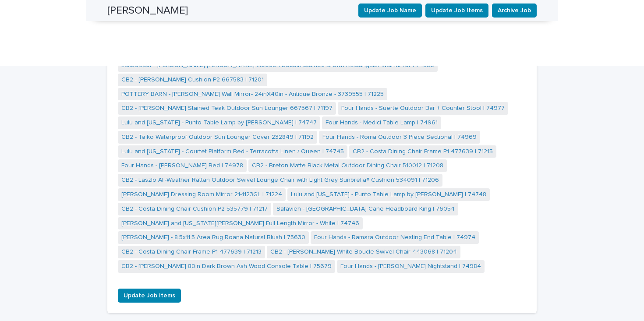 The height and width of the screenshot is (321, 644). What do you see at coordinates (514, 10) in the screenshot?
I see `button: Archive Job` at bounding box center [514, 10].